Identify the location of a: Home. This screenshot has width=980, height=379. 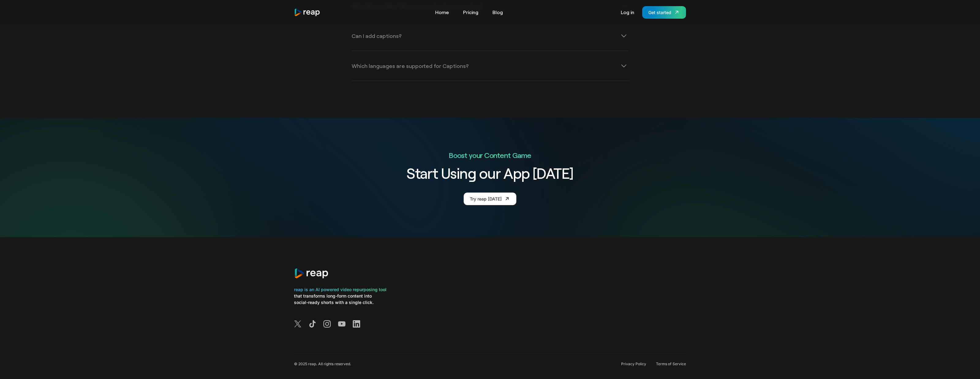
(442, 12).